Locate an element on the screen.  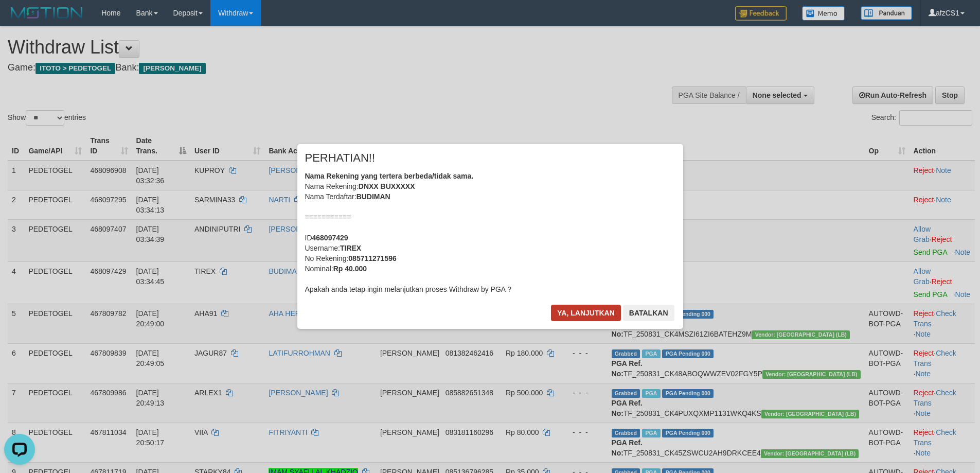
b: Rp 40.000 is located at coordinates (350, 269).